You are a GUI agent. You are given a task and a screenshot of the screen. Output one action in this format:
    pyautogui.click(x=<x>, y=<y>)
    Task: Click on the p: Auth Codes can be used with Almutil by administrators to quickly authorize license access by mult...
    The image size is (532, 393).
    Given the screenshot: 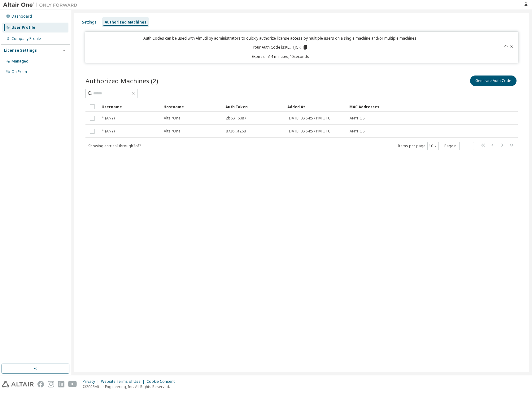 What is the action you would take?
    pyautogui.click(x=280, y=38)
    